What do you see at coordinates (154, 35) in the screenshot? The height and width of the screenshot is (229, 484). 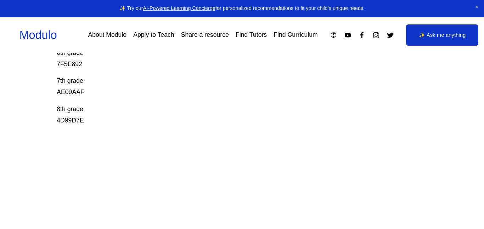 I see `a: Apply to Teach` at bounding box center [154, 35].